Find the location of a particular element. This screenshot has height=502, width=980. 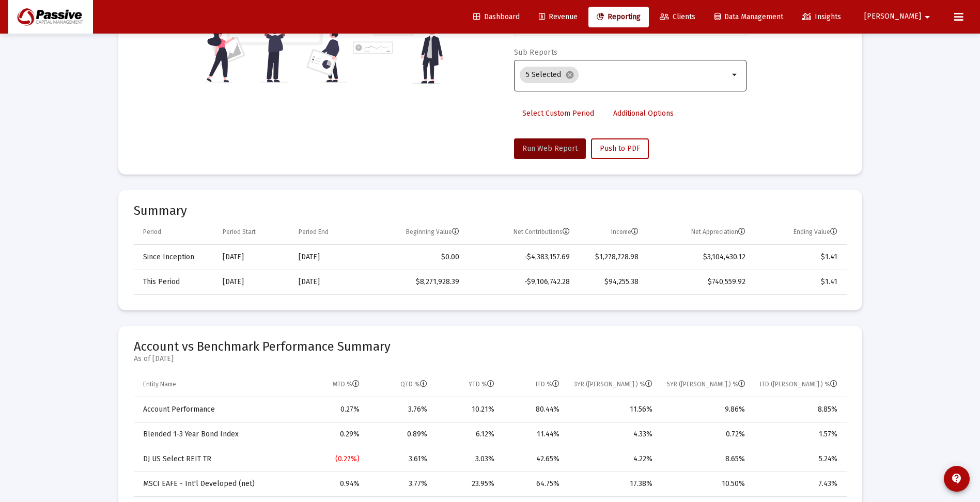

div: 11.56% is located at coordinates (613, 409).